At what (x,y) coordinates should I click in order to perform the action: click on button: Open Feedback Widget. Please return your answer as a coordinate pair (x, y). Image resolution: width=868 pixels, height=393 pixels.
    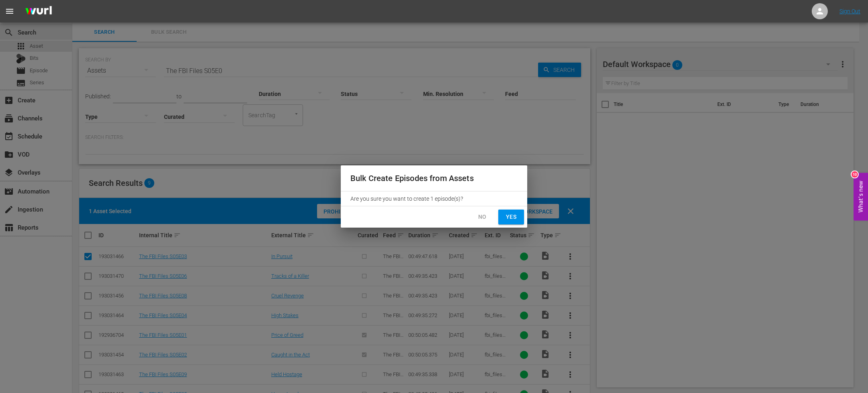
    Looking at the image, I should click on (860, 196).